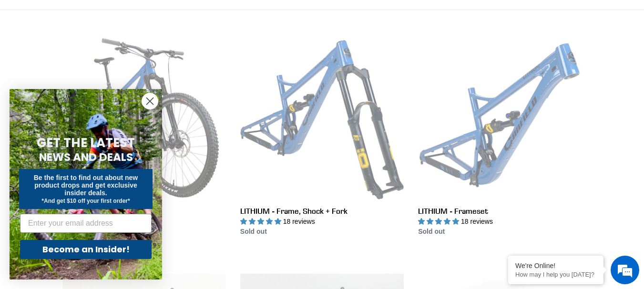  Describe the element at coordinates (86, 157) in the screenshot. I see `span: NEWS AND DEALS` at that location.